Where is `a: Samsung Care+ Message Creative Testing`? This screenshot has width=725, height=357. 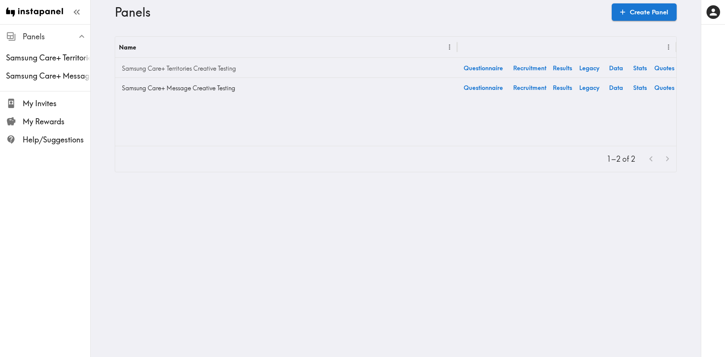
a: Samsung Care+ Message Creative Testing is located at coordinates (286, 88).